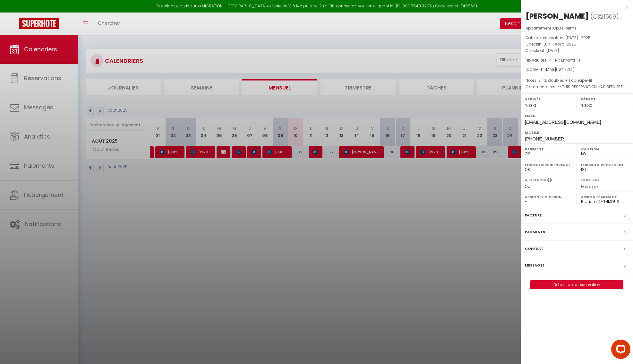 This screenshot has height=364, width=633. I want to click on span: 124.72, so click(563, 69).